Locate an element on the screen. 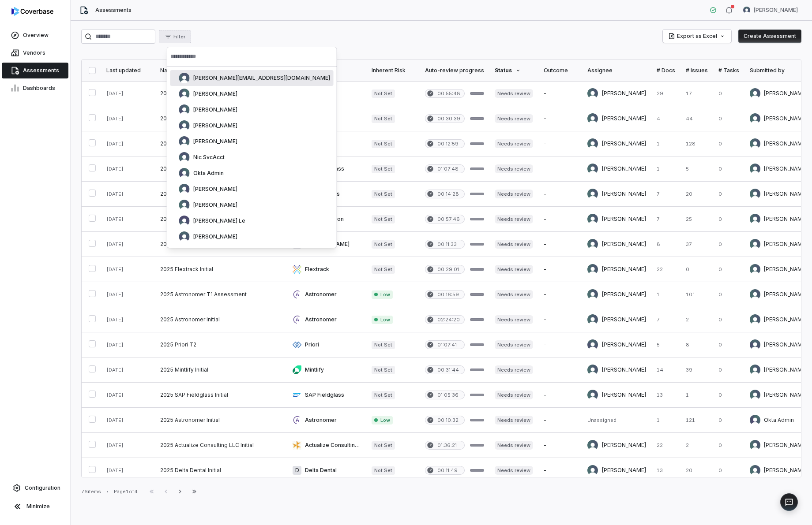 The image size is (812, 525). a: Configuration is located at coordinates (35, 488).